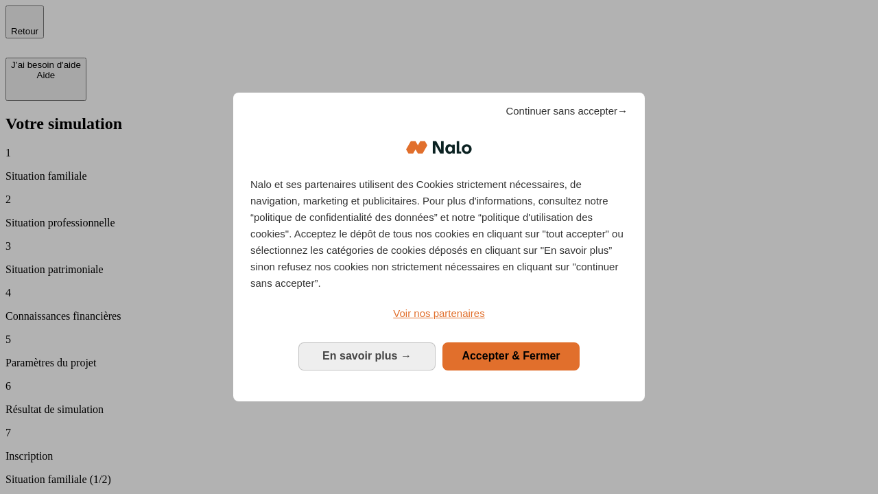 The image size is (878, 494). I want to click on div: Bienvenue chez Nalo Gestion du consentement, so click(439, 246).